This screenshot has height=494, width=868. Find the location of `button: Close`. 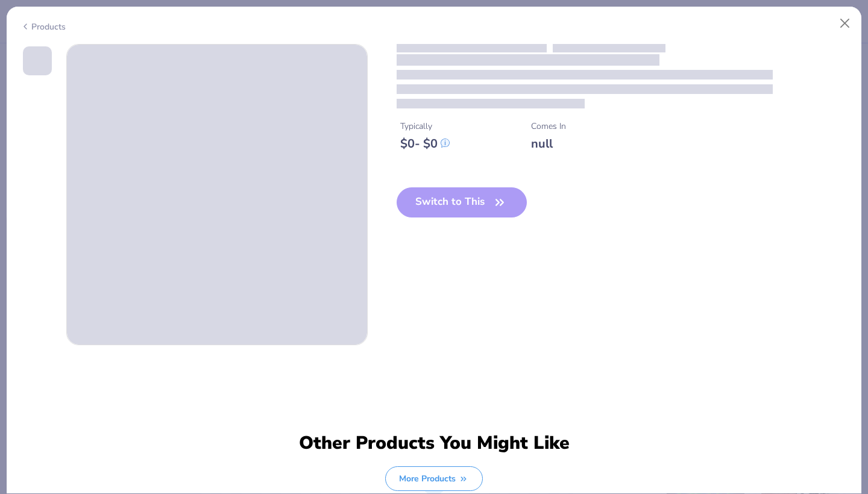

button: Close is located at coordinates (845, 23).